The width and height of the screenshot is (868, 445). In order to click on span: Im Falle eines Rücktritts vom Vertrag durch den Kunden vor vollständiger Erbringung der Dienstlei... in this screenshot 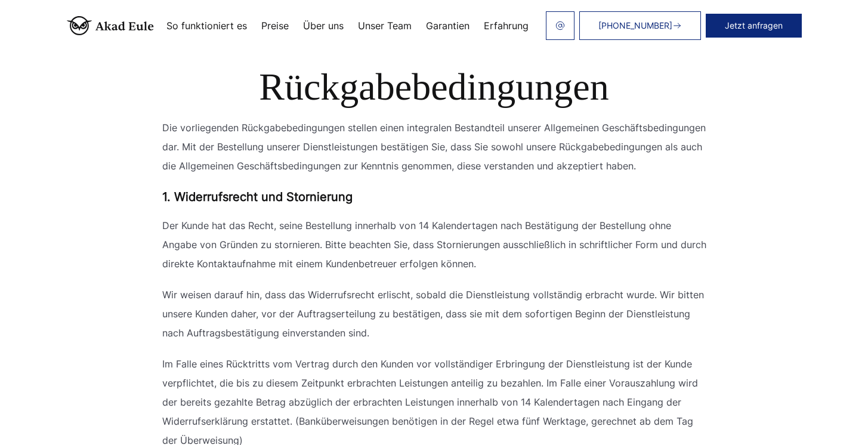, I will do `click(430, 392)`.